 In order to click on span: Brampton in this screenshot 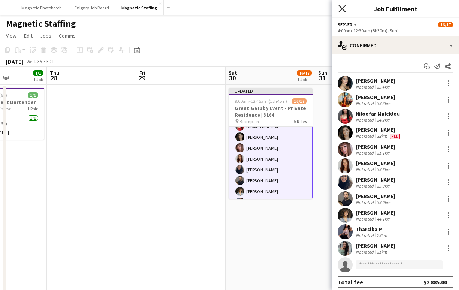, I will do `click(249, 121)`.